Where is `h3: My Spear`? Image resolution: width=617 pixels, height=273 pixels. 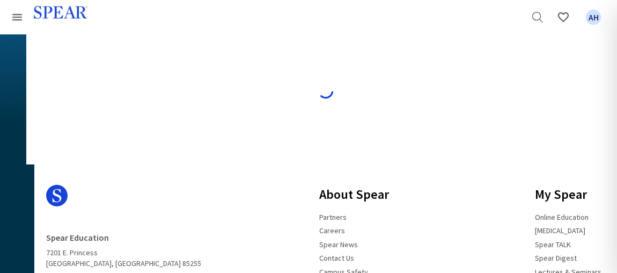 h3: My Spear is located at coordinates (570, 194).